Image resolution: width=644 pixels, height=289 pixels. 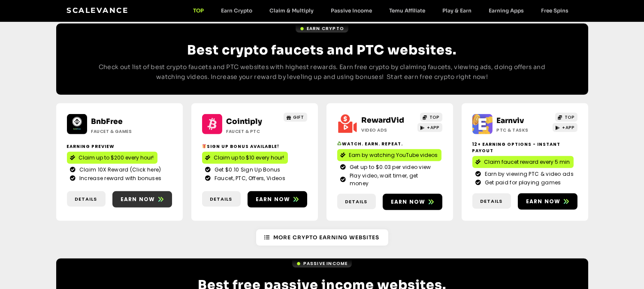 I want to click on h2: Video ads, so click(x=388, y=130).